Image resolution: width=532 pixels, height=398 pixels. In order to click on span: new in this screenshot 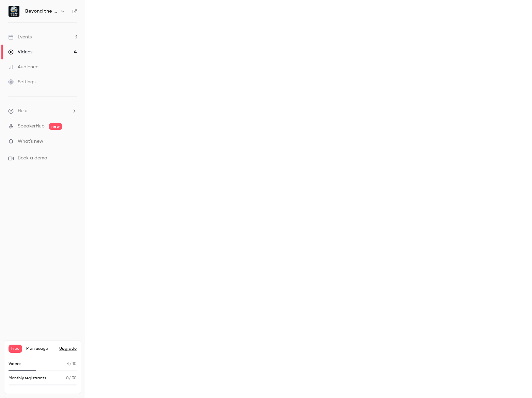, I will do `click(56, 127)`.